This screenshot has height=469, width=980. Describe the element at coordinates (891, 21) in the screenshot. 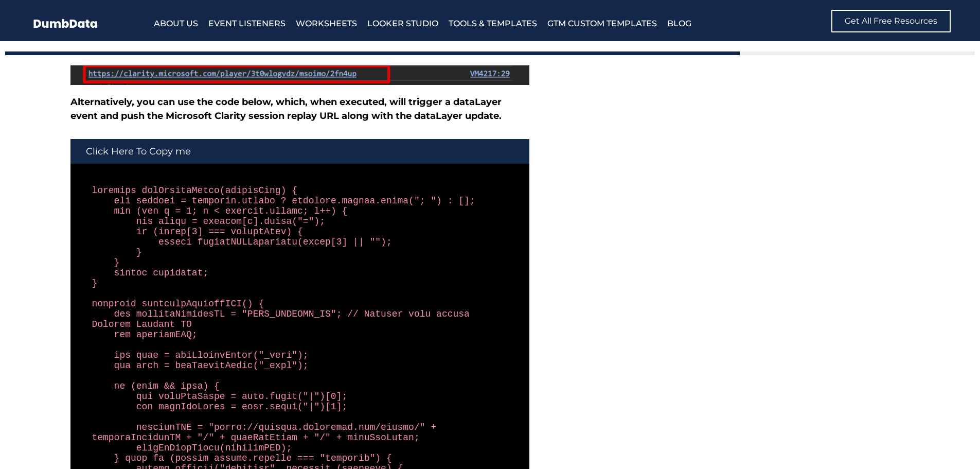

I see `span: Get All Free Resources` at that location.